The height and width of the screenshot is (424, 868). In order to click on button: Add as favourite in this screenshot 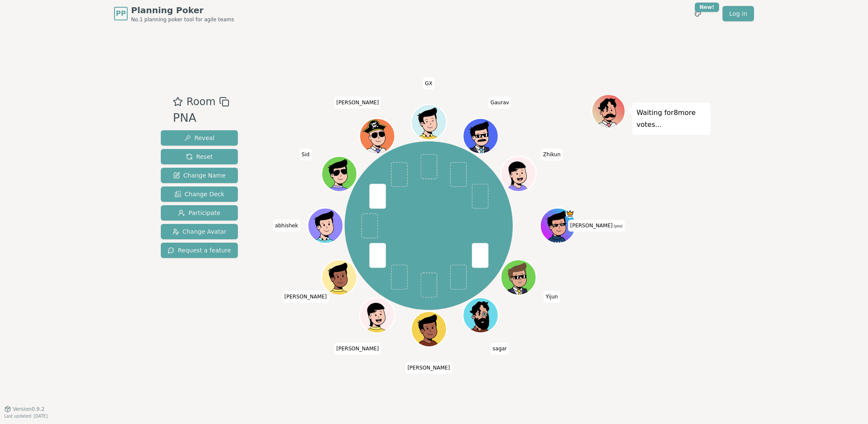, I will do `click(178, 102)`.